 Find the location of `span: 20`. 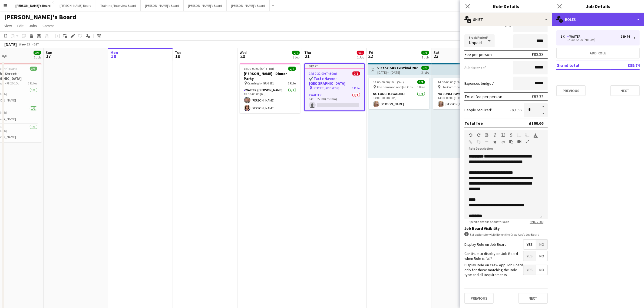

span: 20 is located at coordinates (243, 56).